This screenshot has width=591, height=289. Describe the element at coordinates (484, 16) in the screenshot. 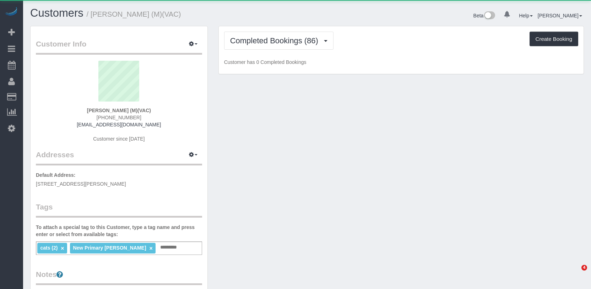

I see `a: Beta` at that location.